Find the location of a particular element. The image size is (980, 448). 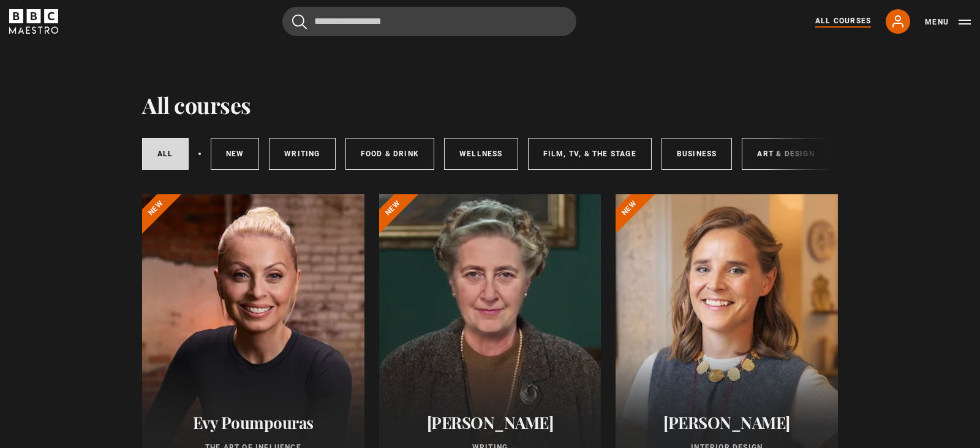

a: All is located at coordinates (165, 153).